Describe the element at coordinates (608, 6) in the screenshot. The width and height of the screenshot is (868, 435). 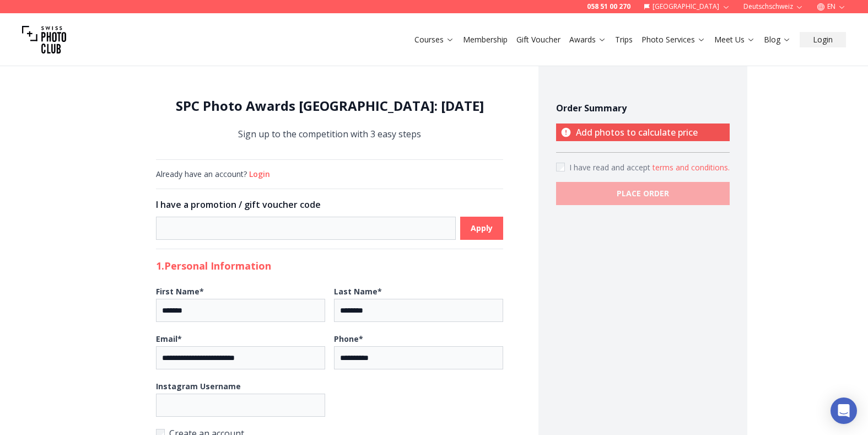
I see `a: 058 51 00 270` at that location.